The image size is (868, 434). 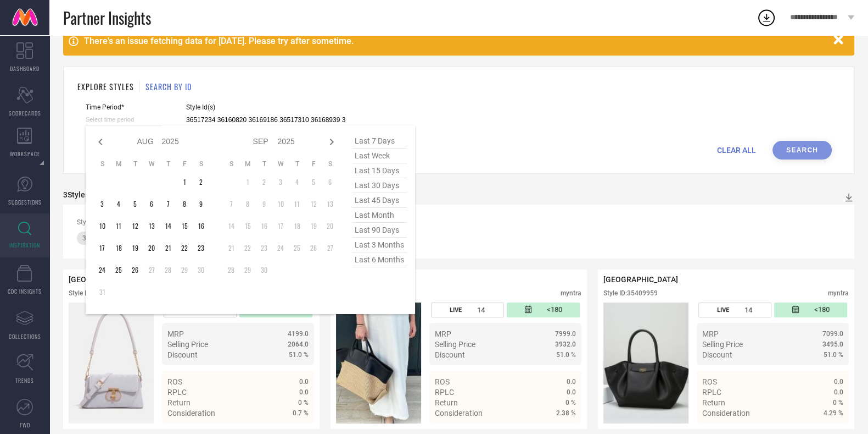 I want to click on td: Sun Sep 28 2025, so click(x=231, y=270).